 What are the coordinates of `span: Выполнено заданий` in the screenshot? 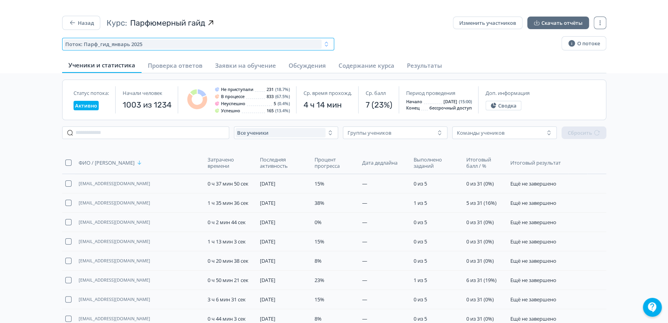 It's located at (436, 162).